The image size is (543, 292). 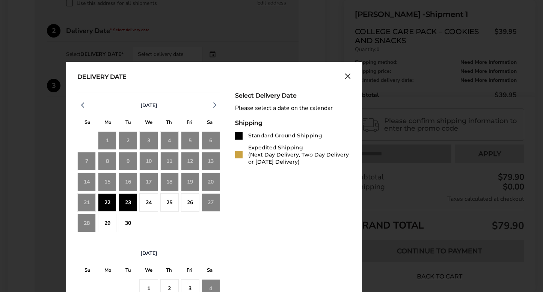 What do you see at coordinates (293, 108) in the screenshot?
I see `div: Please select a date on the calendar` at bounding box center [293, 108].